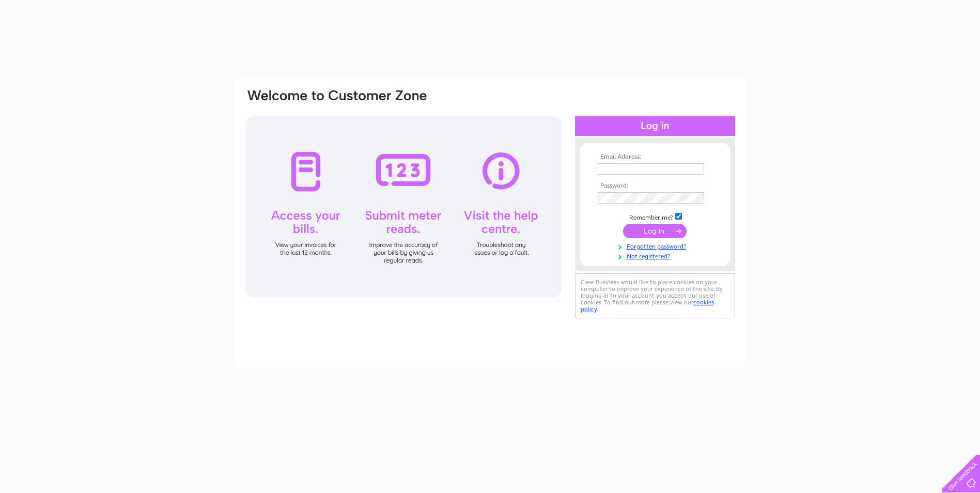 This screenshot has width=980, height=493. Describe the element at coordinates (655, 296) in the screenshot. I see `div: Clear Business would like to place cookies on your computer to improve your experience of the sit...` at that location.